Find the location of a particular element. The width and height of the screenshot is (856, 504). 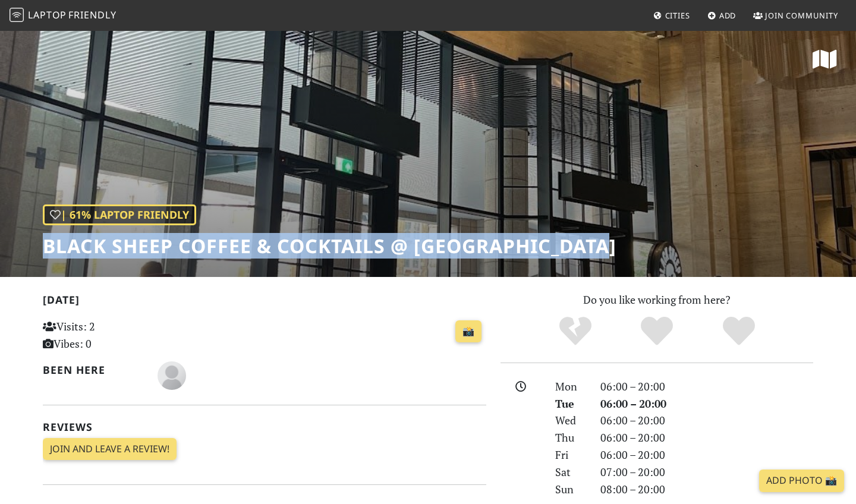

span: Lydia Cole is located at coordinates (172, 374).